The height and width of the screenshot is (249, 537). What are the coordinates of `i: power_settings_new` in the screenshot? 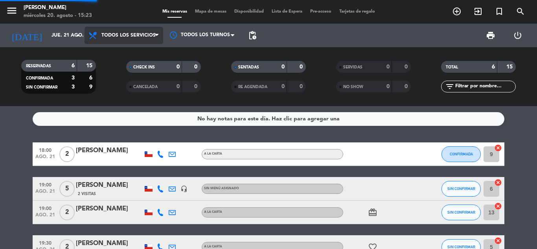 It's located at (517, 35).